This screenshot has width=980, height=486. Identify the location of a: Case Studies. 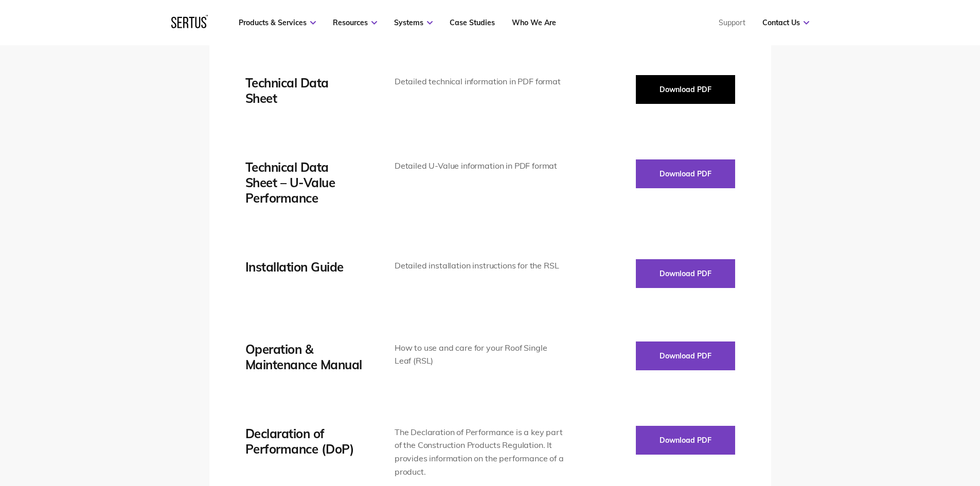
(472, 23).